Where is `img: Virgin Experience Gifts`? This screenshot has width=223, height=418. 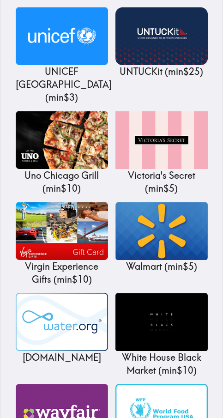
img: Virgin Experience Gifts is located at coordinates (62, 231).